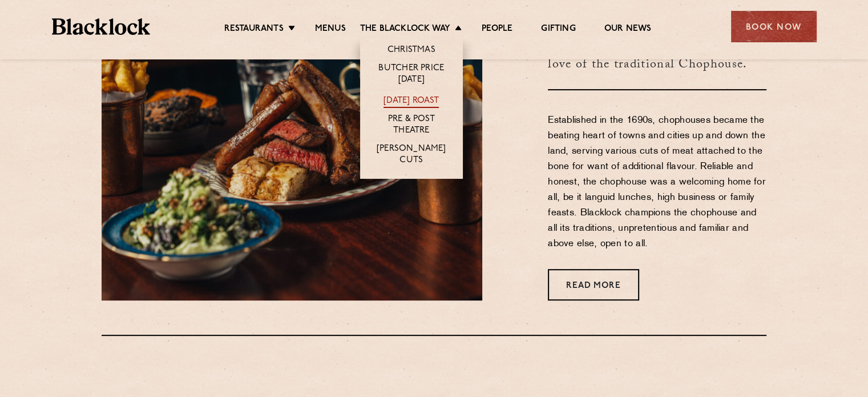 The width and height of the screenshot is (868, 397). What do you see at coordinates (411, 51) in the screenshot?
I see `a: Christmas` at bounding box center [411, 51].